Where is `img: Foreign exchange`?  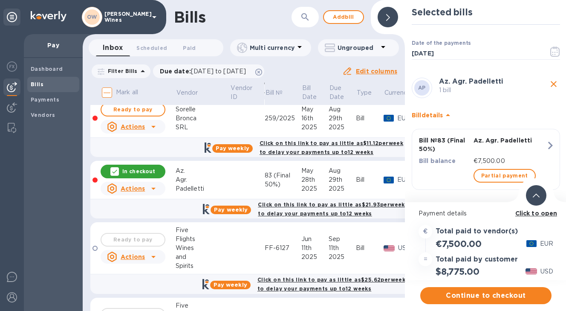 img: Foreign exchange is located at coordinates (12, 66).